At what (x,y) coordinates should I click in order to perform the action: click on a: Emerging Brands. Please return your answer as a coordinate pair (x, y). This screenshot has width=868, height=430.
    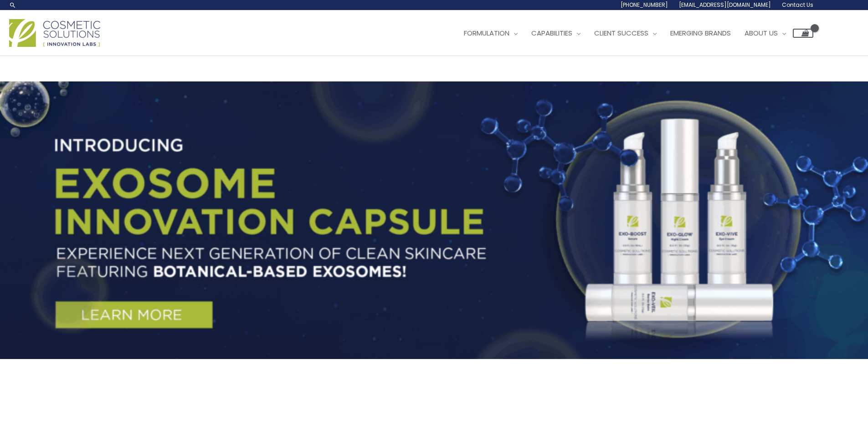
    Looking at the image, I should click on (700, 34).